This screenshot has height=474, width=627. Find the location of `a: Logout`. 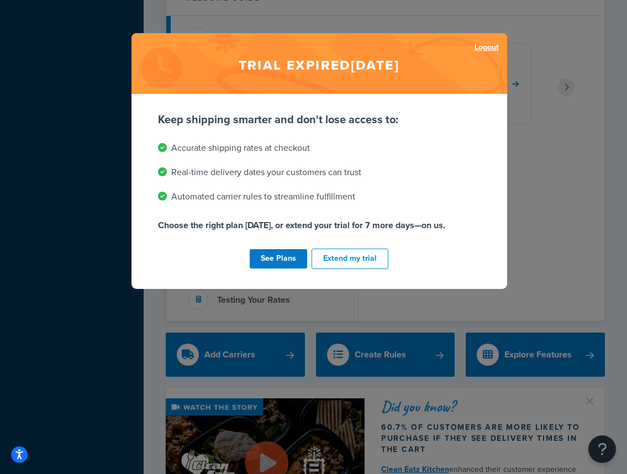

a: Logout is located at coordinates (486, 47).